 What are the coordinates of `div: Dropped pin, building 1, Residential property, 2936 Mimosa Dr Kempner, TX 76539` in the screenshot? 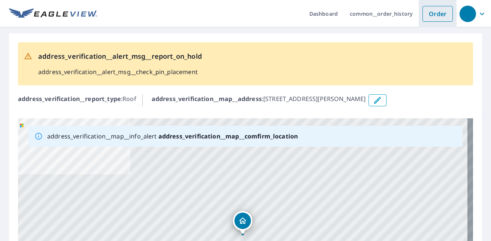 It's located at (243, 223).